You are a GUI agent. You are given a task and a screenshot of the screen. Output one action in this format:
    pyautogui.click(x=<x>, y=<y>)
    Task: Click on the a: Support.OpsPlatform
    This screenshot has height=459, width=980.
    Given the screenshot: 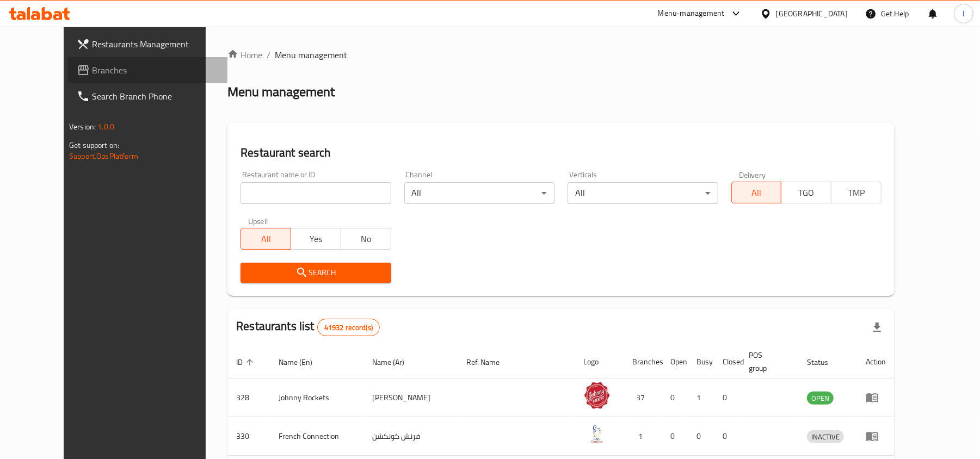 What is the action you would take?
    pyautogui.click(x=103, y=156)
    